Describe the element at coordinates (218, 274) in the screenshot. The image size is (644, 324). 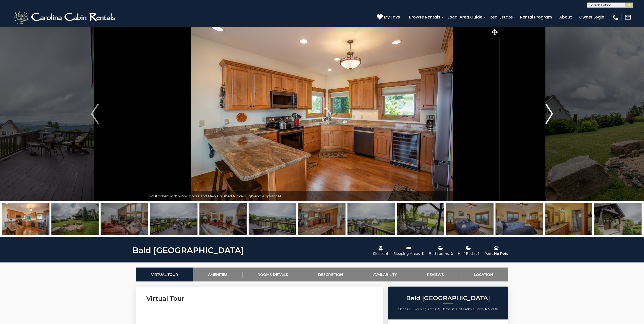
I see `a: Amenities` at that location.